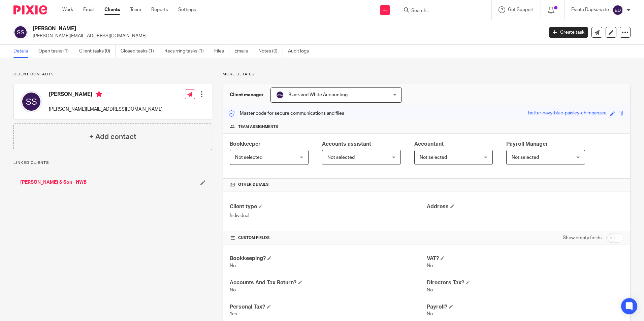 This screenshot has height=321, width=644. Describe the element at coordinates (99, 94) in the screenshot. I see `i: Primary` at that location.